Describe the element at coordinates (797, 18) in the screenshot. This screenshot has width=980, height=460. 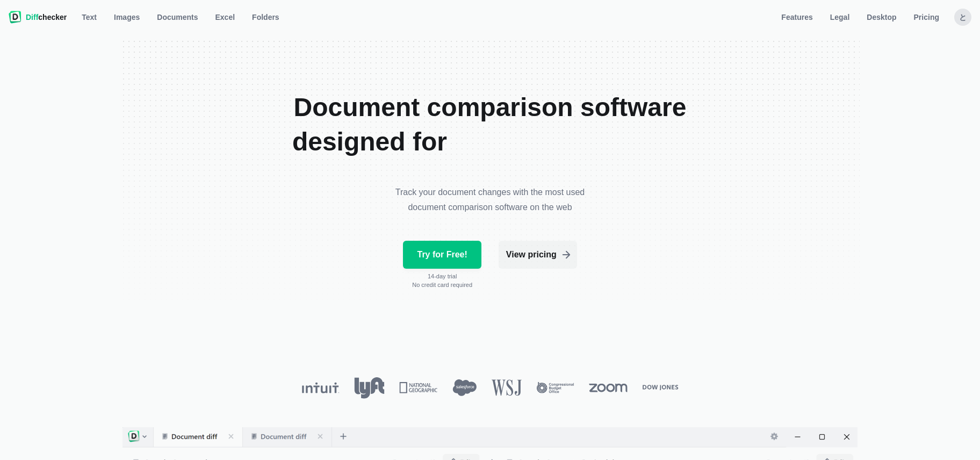
I see `a: Features` at that location.